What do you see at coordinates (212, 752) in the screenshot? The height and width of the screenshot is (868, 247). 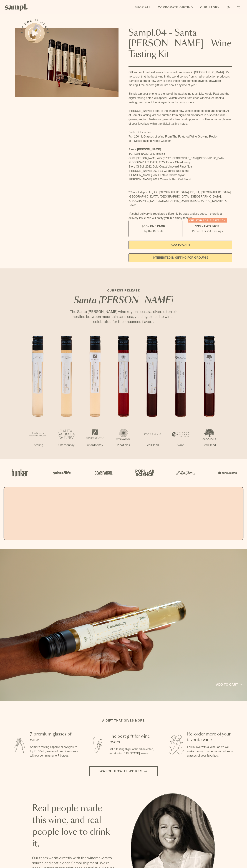 I see `p: Fall in love with a wine, or 7? We make it easy to order more bottles or glasses of your favorites.` at bounding box center [212, 752].